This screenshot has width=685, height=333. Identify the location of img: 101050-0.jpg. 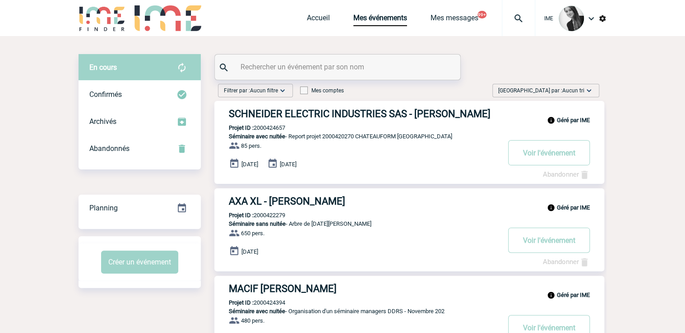
(571, 18).